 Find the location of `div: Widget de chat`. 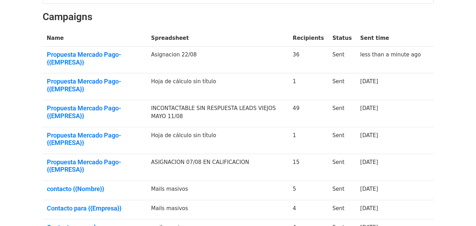

div: Widget de chat is located at coordinates (458, 209).